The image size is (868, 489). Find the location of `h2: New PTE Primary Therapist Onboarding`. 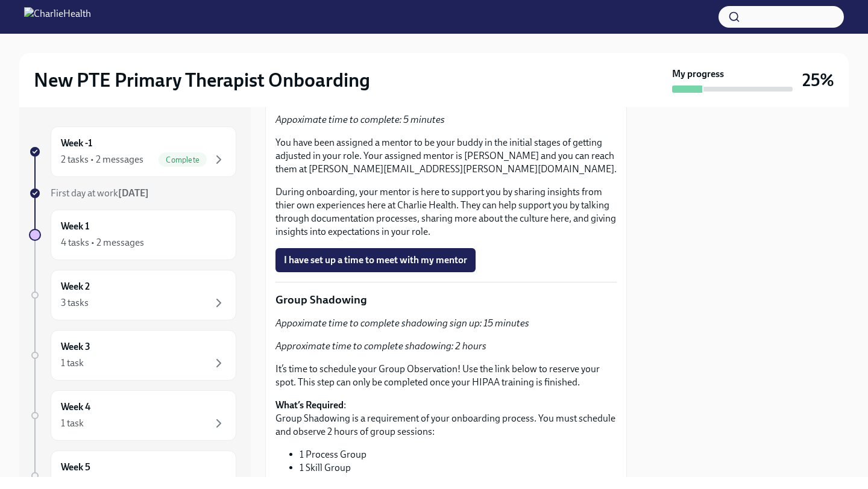

h2: New PTE Primary Therapist Onboarding is located at coordinates (202, 80).